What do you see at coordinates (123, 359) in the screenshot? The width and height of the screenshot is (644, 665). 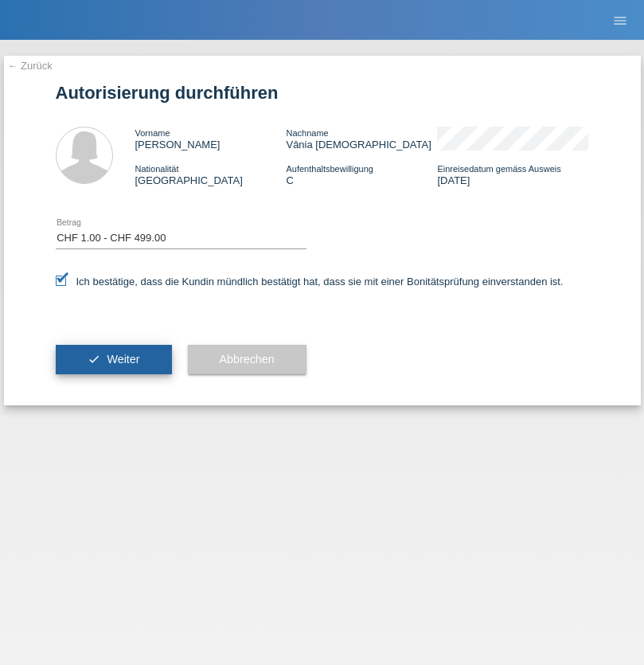 I see `span: Weiter` at bounding box center [123, 359].